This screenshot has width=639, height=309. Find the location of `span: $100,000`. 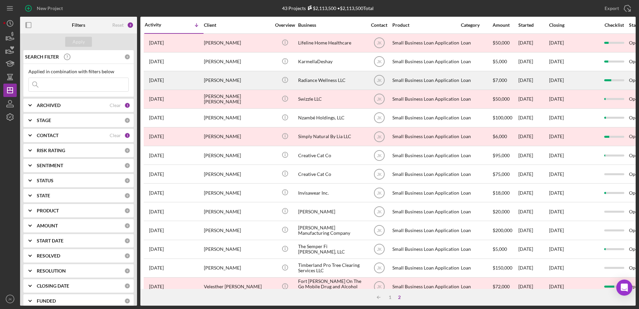

span: $100,000 is located at coordinates (502, 117).